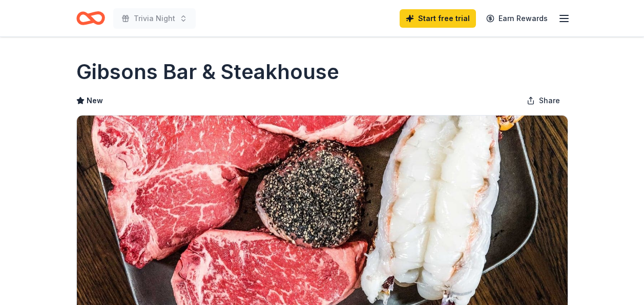 This screenshot has height=305, width=644. I want to click on button: Share, so click(543, 100).